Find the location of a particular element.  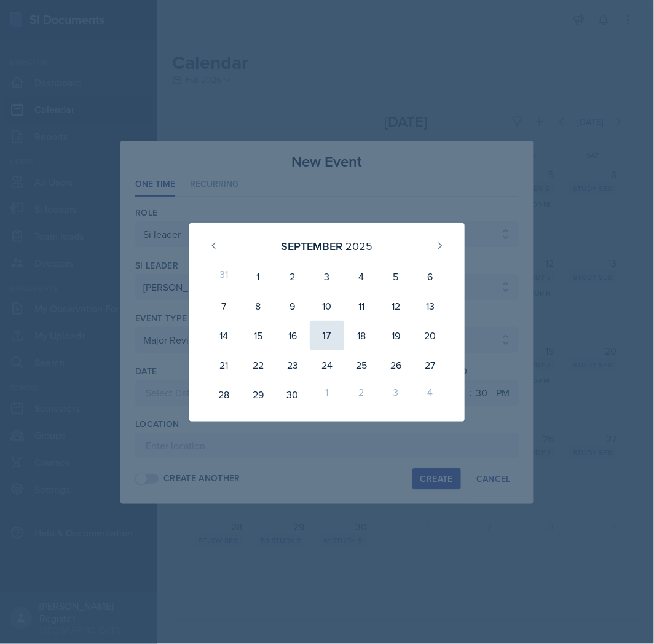

div: 28 is located at coordinates (224, 395).